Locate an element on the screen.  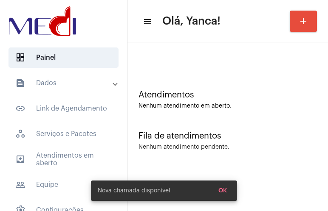
div: Atendimentos is located at coordinates (227, 95).